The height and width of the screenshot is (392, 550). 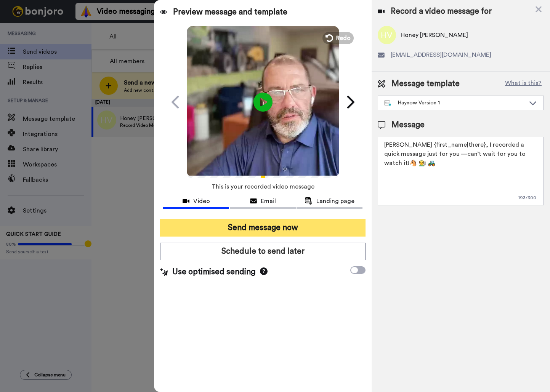 I want to click on span: Video, so click(x=202, y=201).